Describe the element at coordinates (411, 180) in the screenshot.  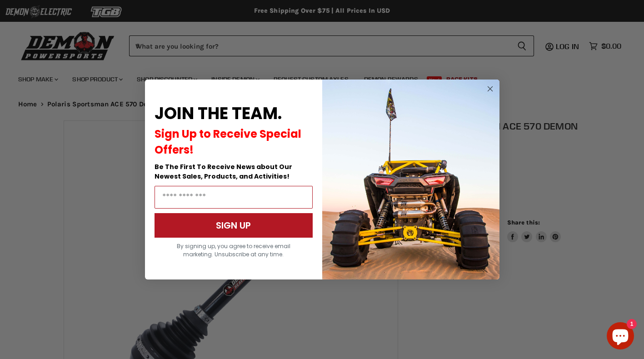
I see `img: a9095488-b6e7-41ba-879d-588abfab540b.jpeg` at that location.